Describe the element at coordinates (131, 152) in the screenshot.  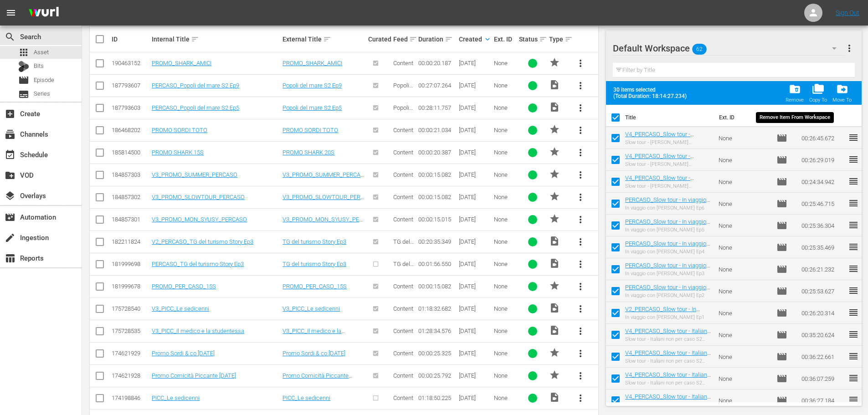
I see `div: 185814500` at that location.